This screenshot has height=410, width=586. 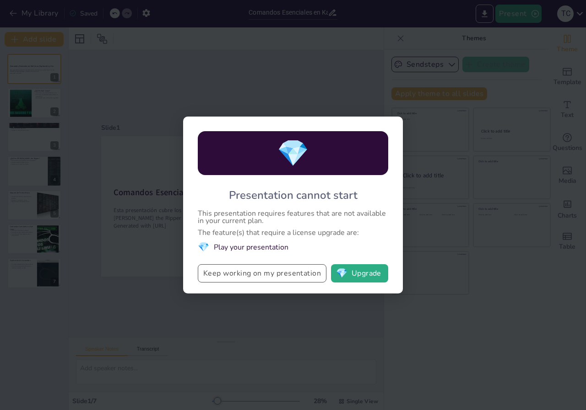 I want to click on button: Keep working on my presentation, so click(x=262, y=274).